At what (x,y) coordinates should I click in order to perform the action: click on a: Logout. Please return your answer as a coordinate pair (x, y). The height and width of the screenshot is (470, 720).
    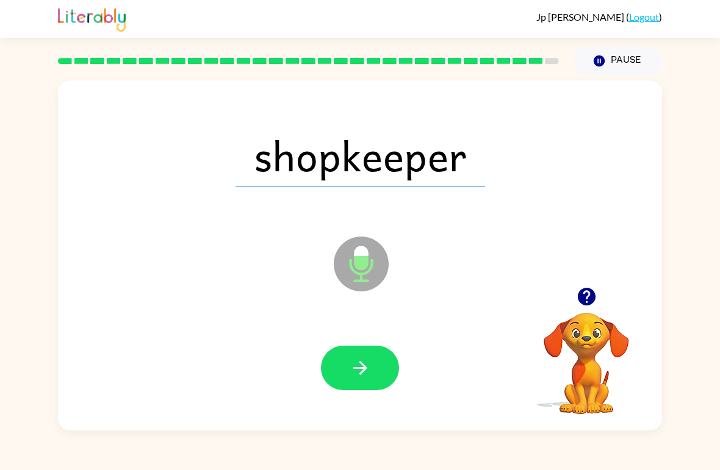
    Looking at the image, I should click on (643, 16).